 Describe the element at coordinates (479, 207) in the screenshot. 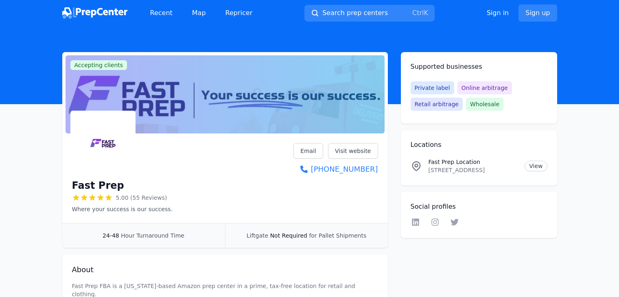

I see `h2: Social profiles` at that location.